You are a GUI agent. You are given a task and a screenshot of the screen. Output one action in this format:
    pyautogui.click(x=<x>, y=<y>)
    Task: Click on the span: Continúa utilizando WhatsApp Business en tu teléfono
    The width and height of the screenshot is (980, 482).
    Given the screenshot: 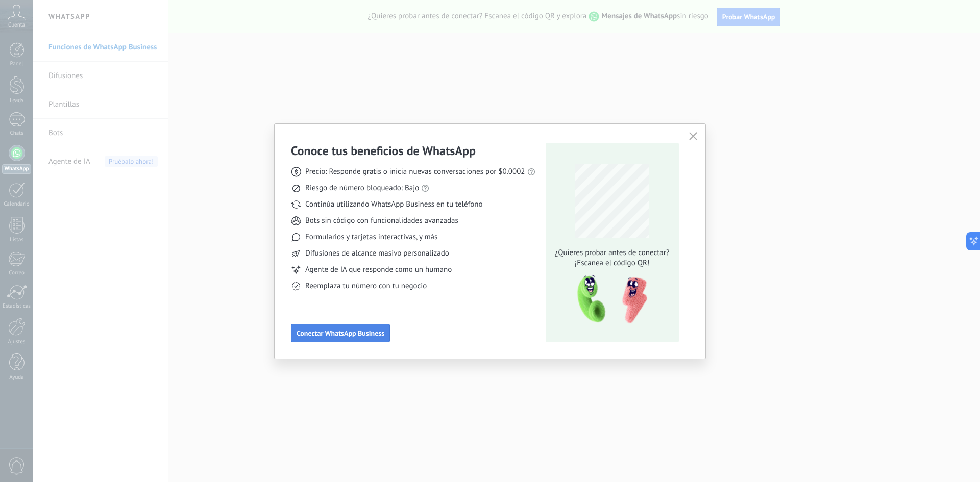 What is the action you would take?
    pyautogui.click(x=394, y=204)
    